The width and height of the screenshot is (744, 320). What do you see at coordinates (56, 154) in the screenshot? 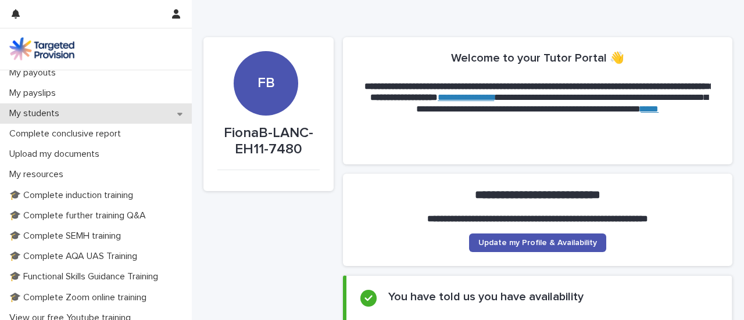
I see `p: Upload my documents` at bounding box center [56, 154].